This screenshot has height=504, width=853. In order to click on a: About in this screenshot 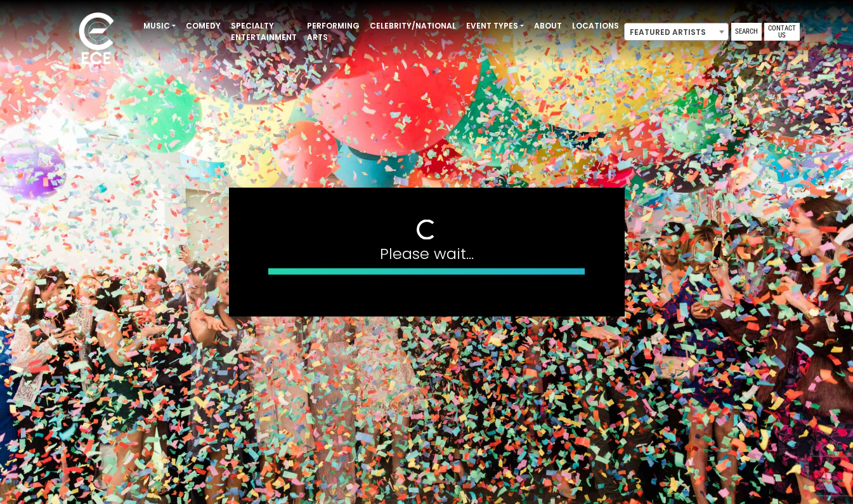, I will do `click(548, 26)`.